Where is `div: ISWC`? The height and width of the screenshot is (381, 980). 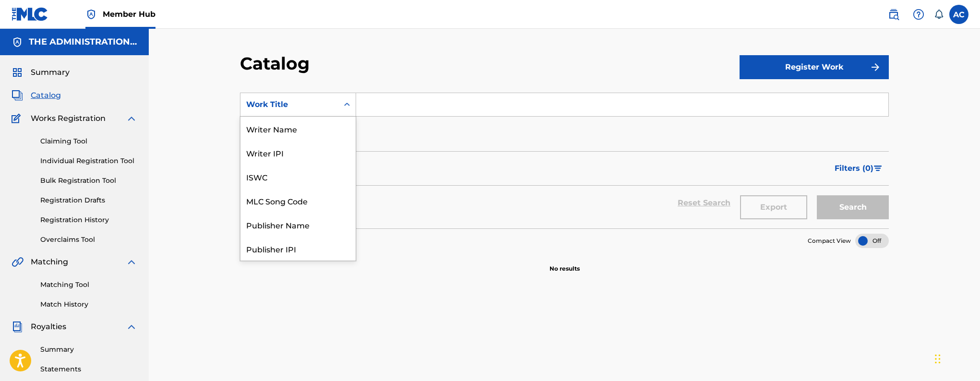
div: ISWC is located at coordinates (298, 177).